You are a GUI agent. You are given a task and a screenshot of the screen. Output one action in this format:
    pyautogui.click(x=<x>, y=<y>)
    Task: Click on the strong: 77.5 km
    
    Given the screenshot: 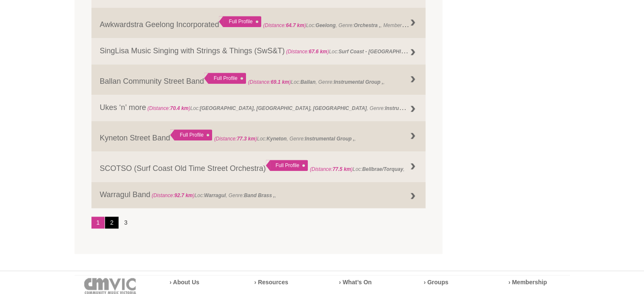 What is the action you would take?
    pyautogui.click(x=341, y=170)
    